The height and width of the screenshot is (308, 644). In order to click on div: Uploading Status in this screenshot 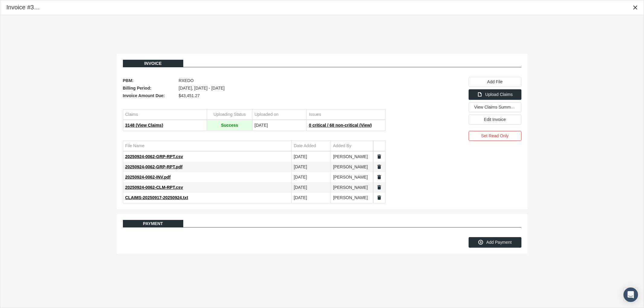, I will do `click(229, 114)`.